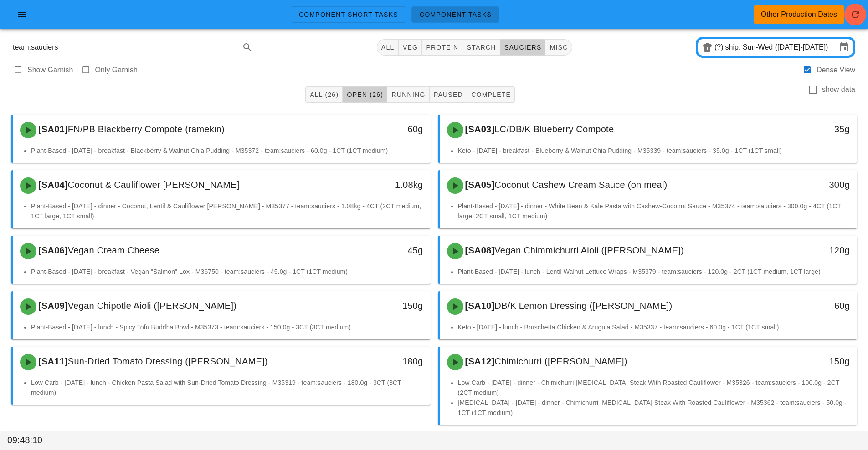 This screenshot has height=450, width=868. What do you see at coordinates (376, 185) in the screenshot?
I see `div: 1.08kg` at bounding box center [376, 185].